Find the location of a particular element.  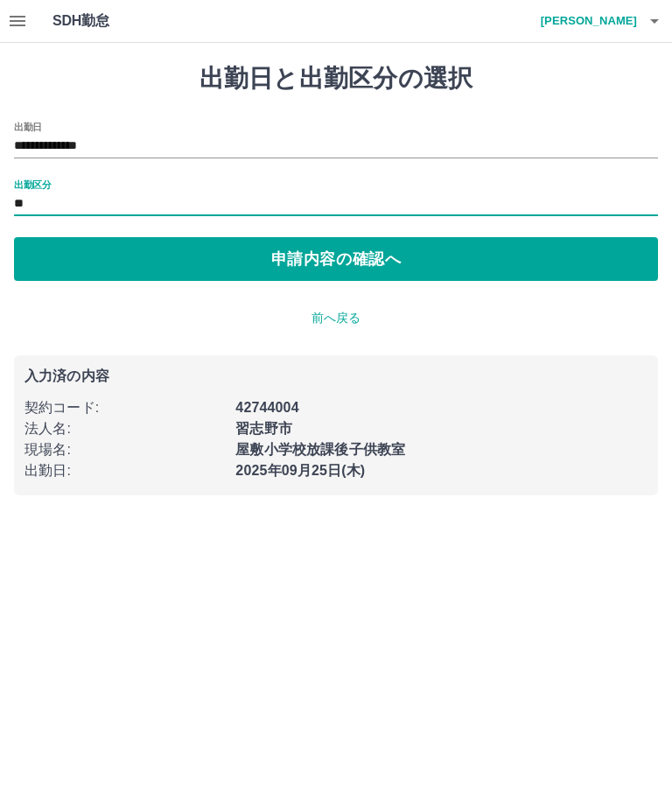

p: 法人名 : is located at coordinates (124, 428).